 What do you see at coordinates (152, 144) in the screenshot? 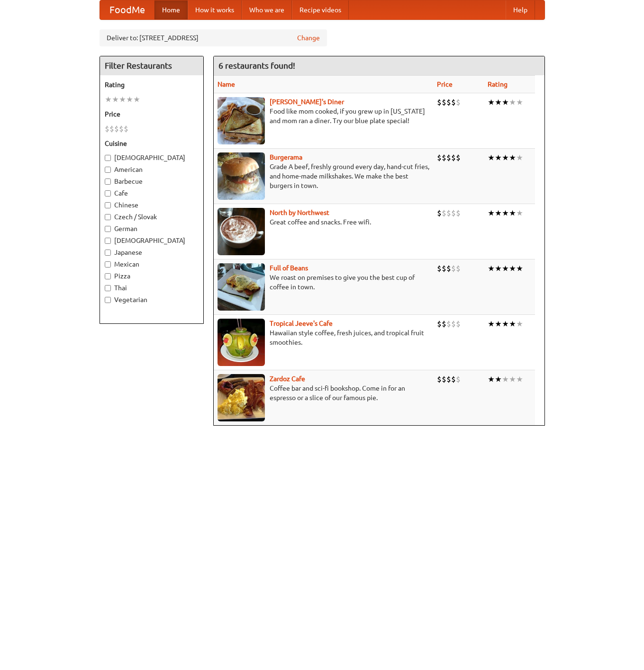
I see `h5: Cuisine` at bounding box center [152, 144].